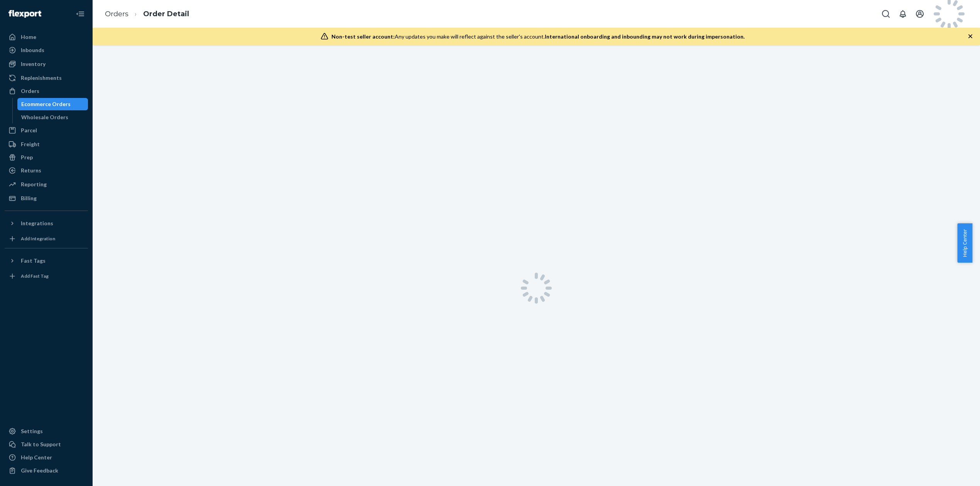 The height and width of the screenshot is (486, 980). I want to click on button: Help Center, so click(965, 243).